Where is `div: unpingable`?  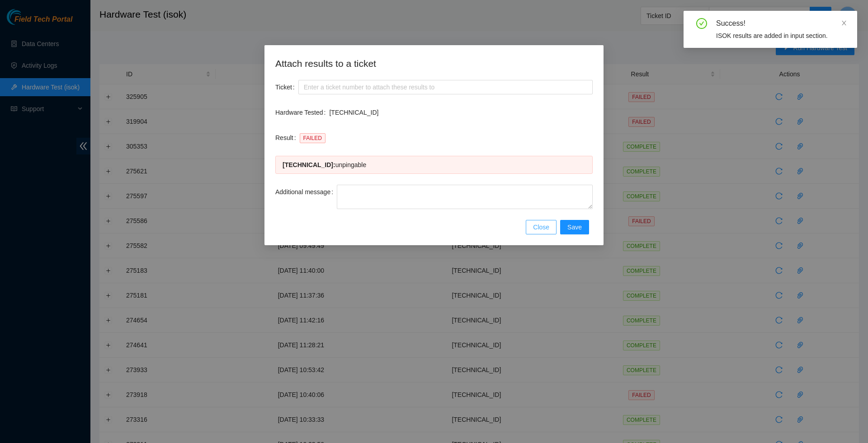
div: unpingable is located at coordinates (456, 165).